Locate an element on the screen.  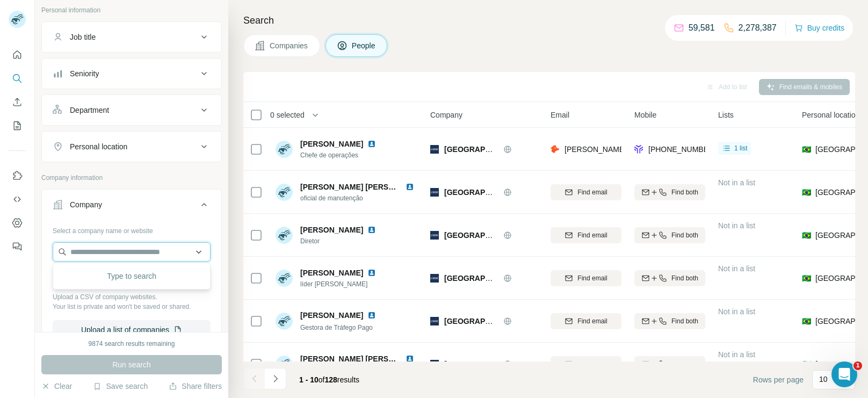
span: 0 selected is located at coordinates (288, 115).